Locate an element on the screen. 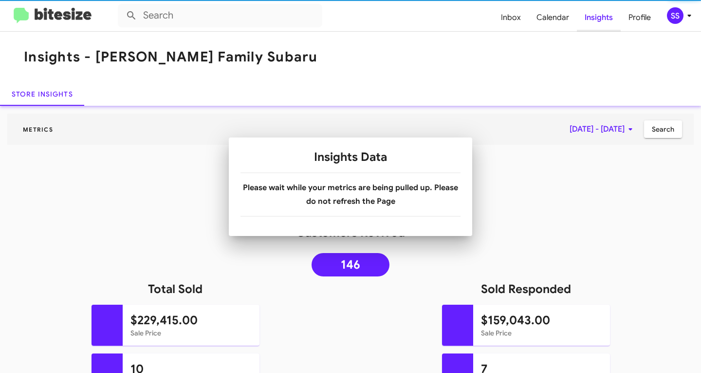 The width and height of the screenshot is (701, 373). span: Profile is located at coordinates (640, 18).